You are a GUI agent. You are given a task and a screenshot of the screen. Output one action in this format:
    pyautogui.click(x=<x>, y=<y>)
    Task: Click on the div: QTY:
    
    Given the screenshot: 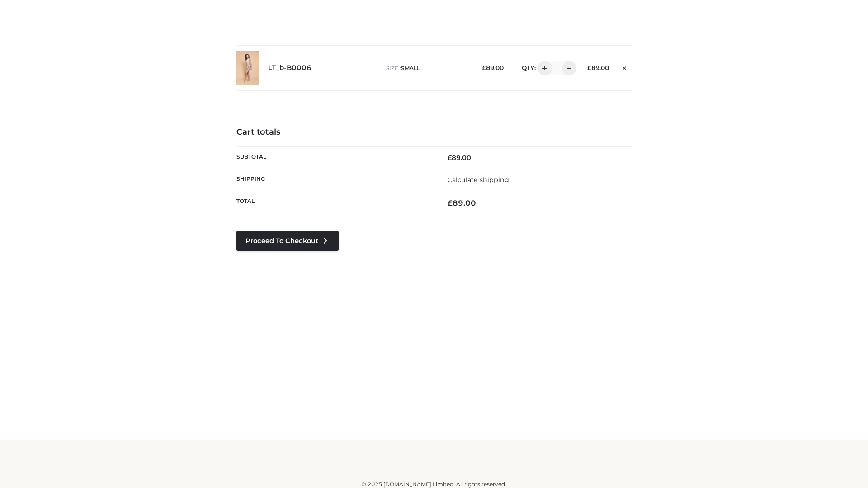 What is the action you would take?
    pyautogui.click(x=543, y=68)
    